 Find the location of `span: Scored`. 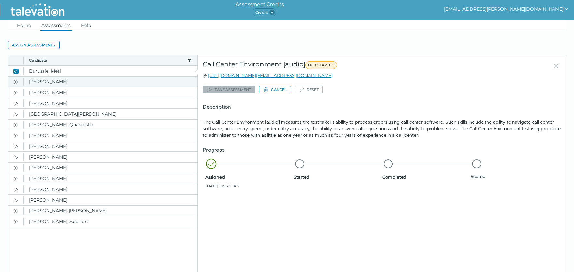

span: Scored is located at coordinates (514, 176).